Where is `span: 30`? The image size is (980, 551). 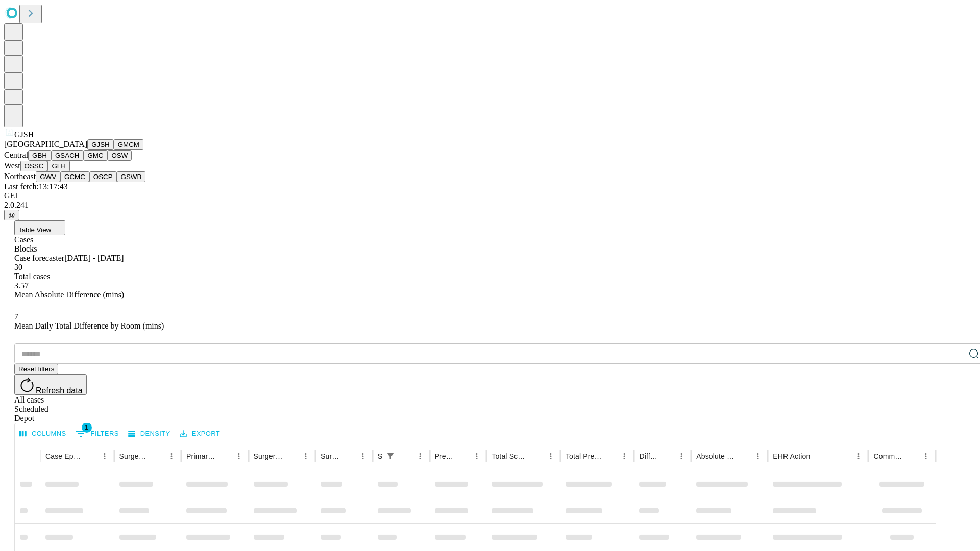
span: 30 is located at coordinates (19, 267).